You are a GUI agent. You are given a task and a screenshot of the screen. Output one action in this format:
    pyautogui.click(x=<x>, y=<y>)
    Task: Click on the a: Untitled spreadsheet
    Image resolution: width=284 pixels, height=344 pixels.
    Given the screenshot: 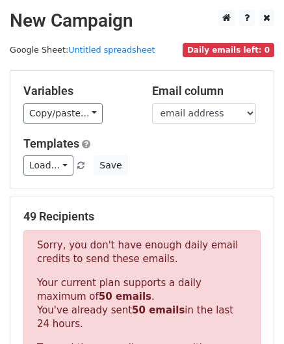 What is the action you would take?
    pyautogui.click(x=111, y=49)
    